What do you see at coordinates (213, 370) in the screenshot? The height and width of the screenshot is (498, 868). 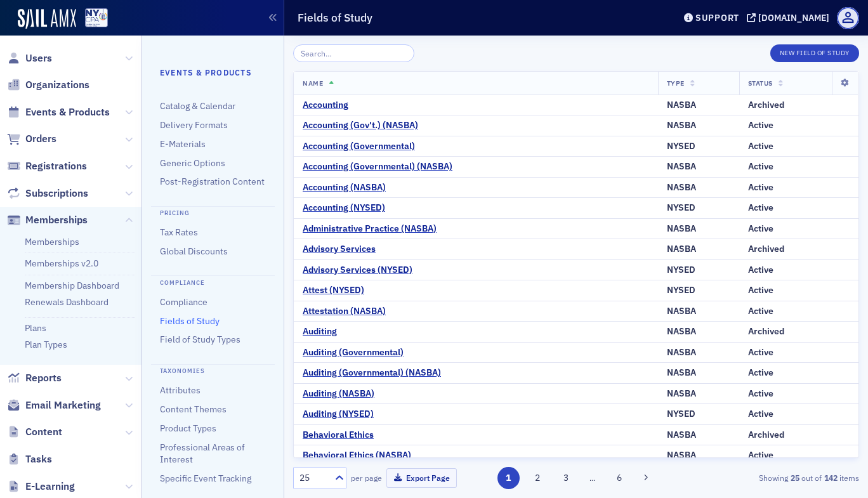 I see `h4: Taxonomies` at bounding box center [213, 370].